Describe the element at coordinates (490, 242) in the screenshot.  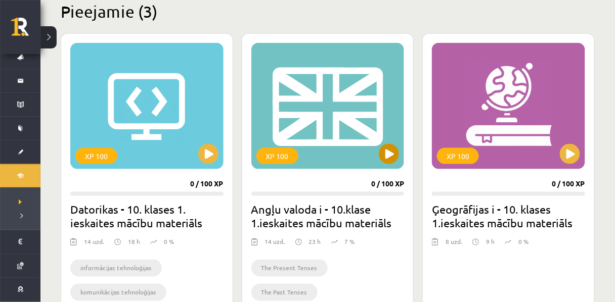
I see `p: 9 h` at that location.